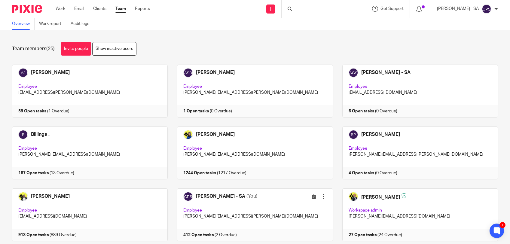  What do you see at coordinates (114, 49) in the screenshot?
I see `a: Show inactive users` at bounding box center [114, 49].